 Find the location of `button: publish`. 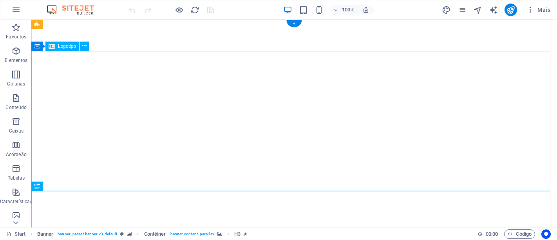

button: publish is located at coordinates (511, 10).